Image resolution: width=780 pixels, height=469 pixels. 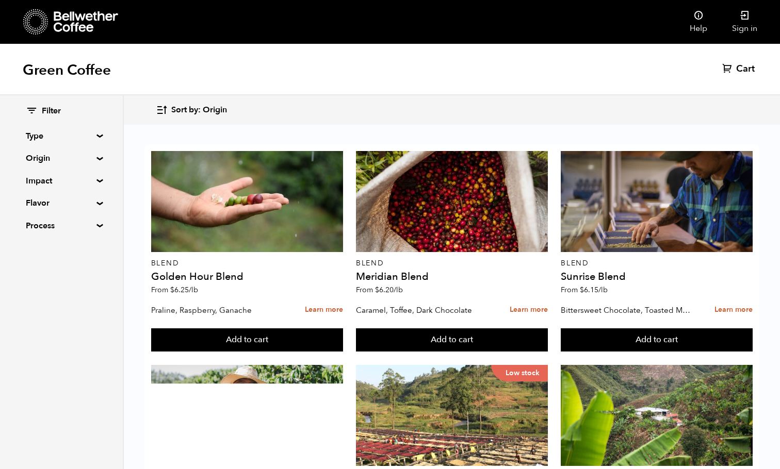 I want to click on summary: Impact, so click(x=61, y=181).